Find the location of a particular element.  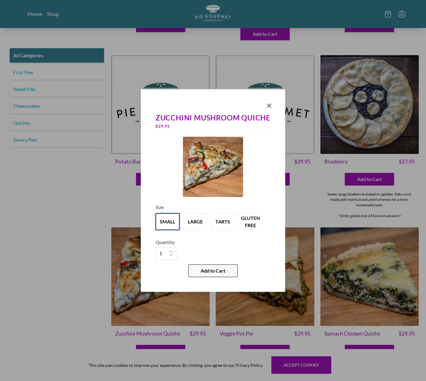

span: Add to Cart is located at coordinates (213, 271).